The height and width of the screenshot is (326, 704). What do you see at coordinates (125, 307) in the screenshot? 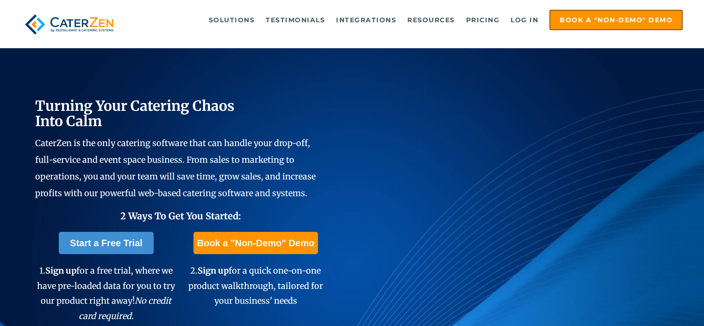
I see `em: No credit card required.` at bounding box center [125, 307].